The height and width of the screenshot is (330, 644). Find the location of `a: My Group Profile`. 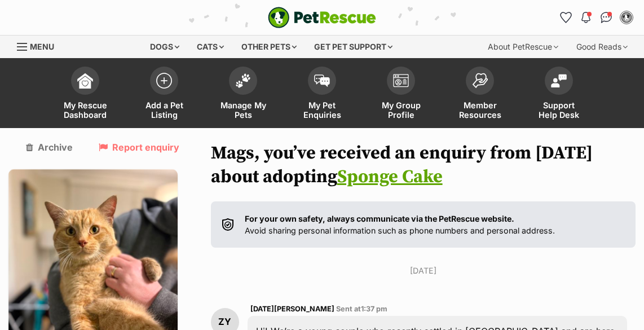

a: My Group Profile is located at coordinates (401, 94).